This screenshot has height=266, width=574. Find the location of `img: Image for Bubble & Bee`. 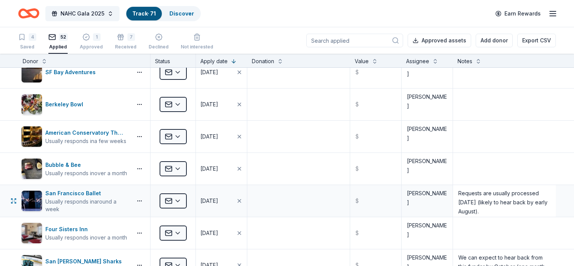

img: Image for Bubble & Bee is located at coordinates (32, 169).